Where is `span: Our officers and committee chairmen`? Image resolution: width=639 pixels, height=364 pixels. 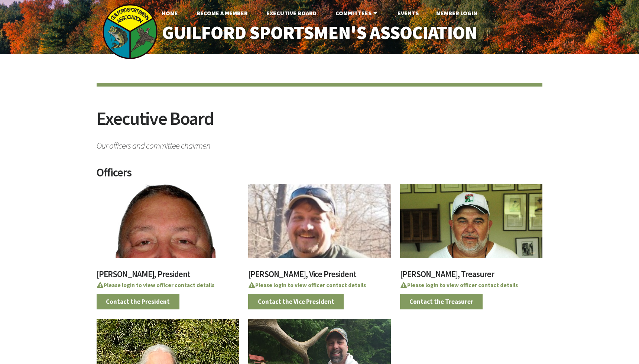
span: Our officers and committee chairmen is located at coordinates (320, 143).